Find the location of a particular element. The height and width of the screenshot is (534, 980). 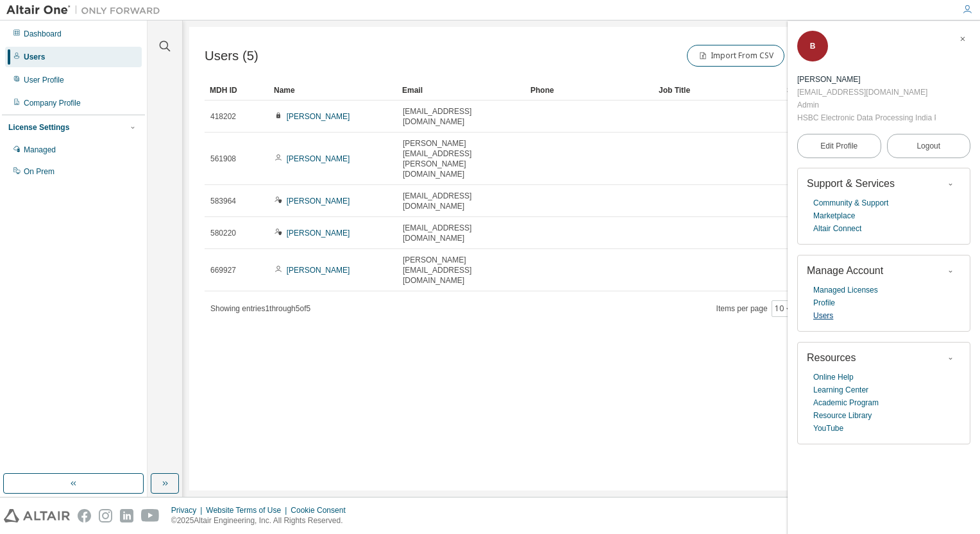

span: Resources is located at coordinates (831, 357).